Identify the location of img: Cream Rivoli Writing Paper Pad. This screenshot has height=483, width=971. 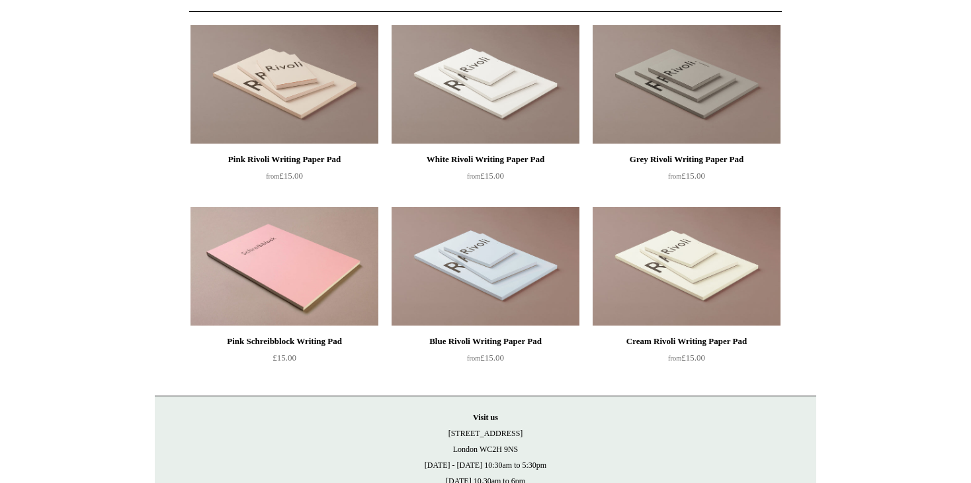
(687, 267).